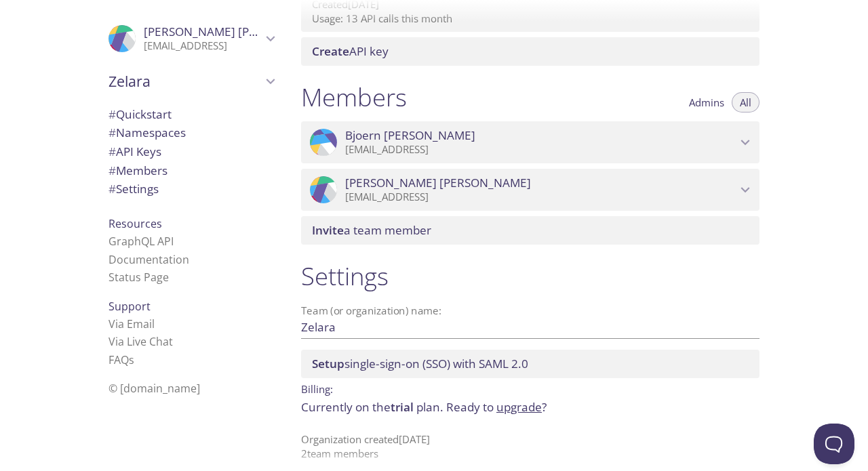 The image size is (868, 471). What do you see at coordinates (191, 115) in the screenshot?
I see `div: Quickstart` at bounding box center [191, 115].